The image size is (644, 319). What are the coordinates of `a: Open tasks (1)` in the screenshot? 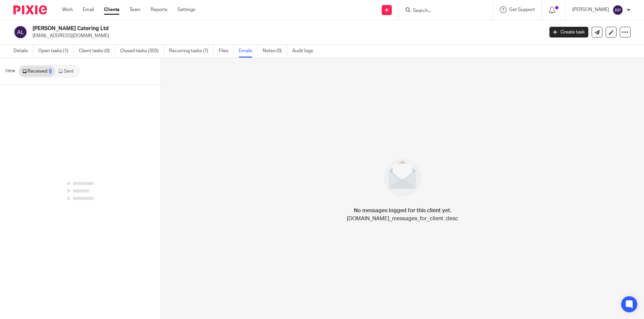 It's located at (56, 51).